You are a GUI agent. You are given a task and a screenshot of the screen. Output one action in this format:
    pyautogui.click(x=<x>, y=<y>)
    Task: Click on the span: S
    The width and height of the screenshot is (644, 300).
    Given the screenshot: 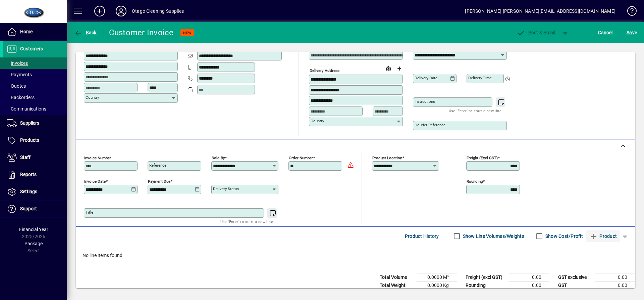 What is the action you would take?
    pyautogui.click(x=628, y=33)
    